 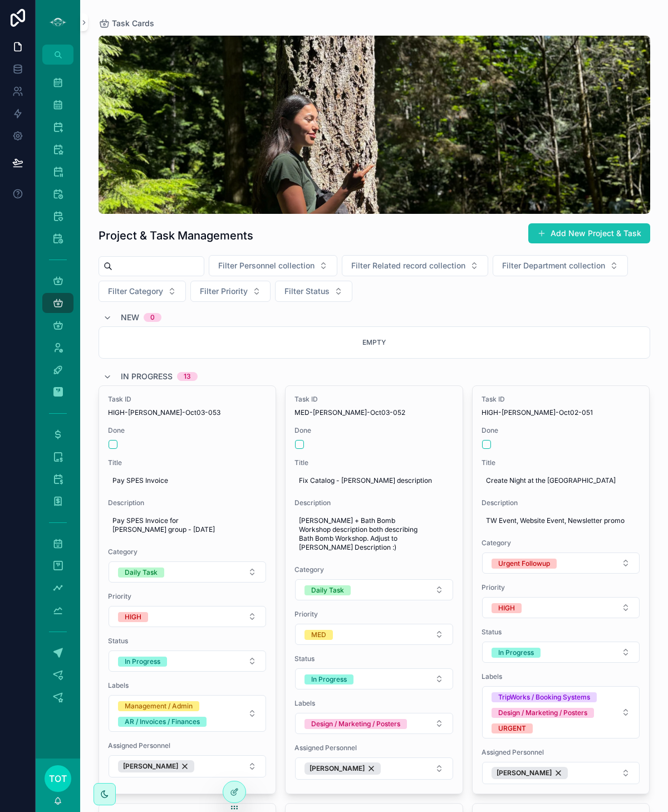 What do you see at coordinates (588, 233) in the screenshot?
I see `button: Add New Project & Task` at bounding box center [588, 233].